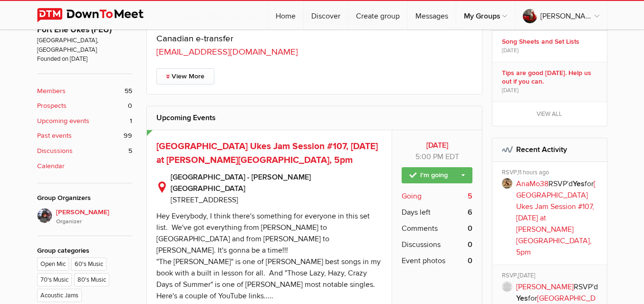  What do you see at coordinates (130, 151) in the screenshot?
I see `span: 5` at bounding box center [130, 151].